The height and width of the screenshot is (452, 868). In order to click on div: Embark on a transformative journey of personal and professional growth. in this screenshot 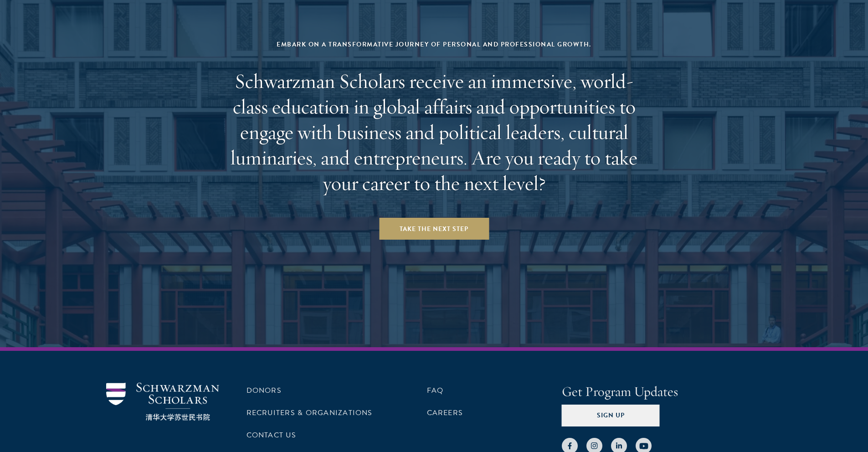, I will do `click(434, 45)`.